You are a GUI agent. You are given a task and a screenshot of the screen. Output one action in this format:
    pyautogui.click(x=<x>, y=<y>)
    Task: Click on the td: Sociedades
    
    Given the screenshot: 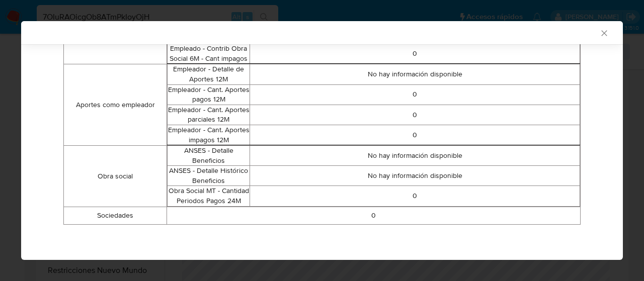 What is the action you would take?
    pyautogui.click(x=115, y=215)
    